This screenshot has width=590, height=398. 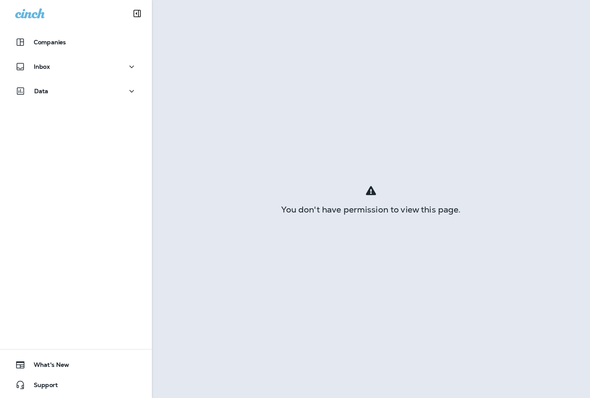 I want to click on span: Support, so click(x=41, y=387).